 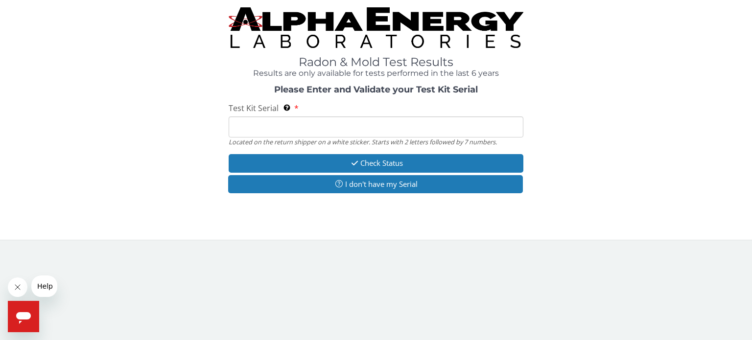 What do you see at coordinates (376, 73) in the screenshot?
I see `h4: Results are only available for tests performed in the last 6 years` at bounding box center [376, 73].